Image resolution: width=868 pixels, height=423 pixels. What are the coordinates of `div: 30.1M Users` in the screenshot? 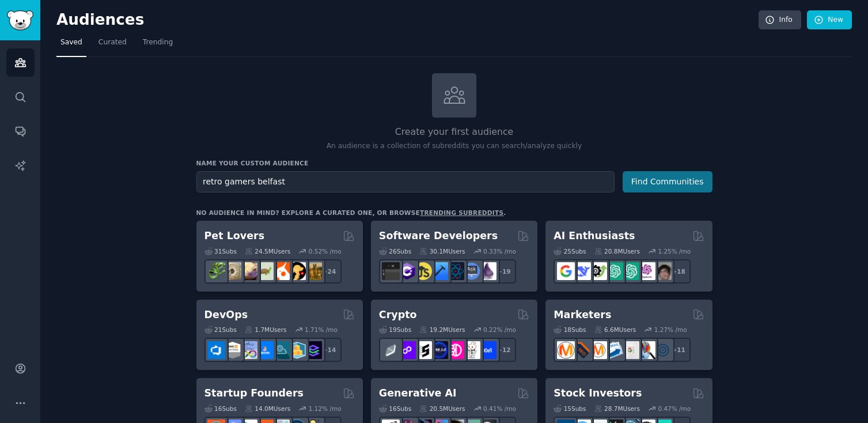 It's located at (442, 251).